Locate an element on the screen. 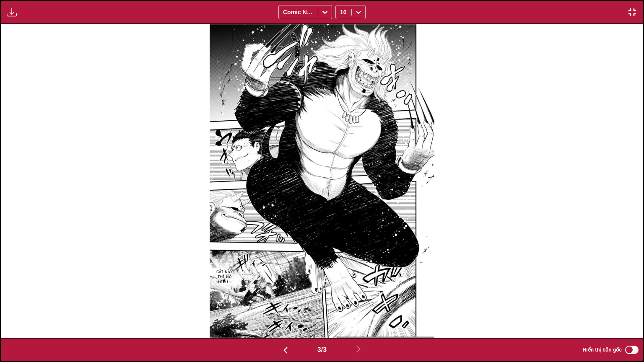 This screenshot has width=644, height=362. input: Hiển thị bản gốc is located at coordinates (632, 350).